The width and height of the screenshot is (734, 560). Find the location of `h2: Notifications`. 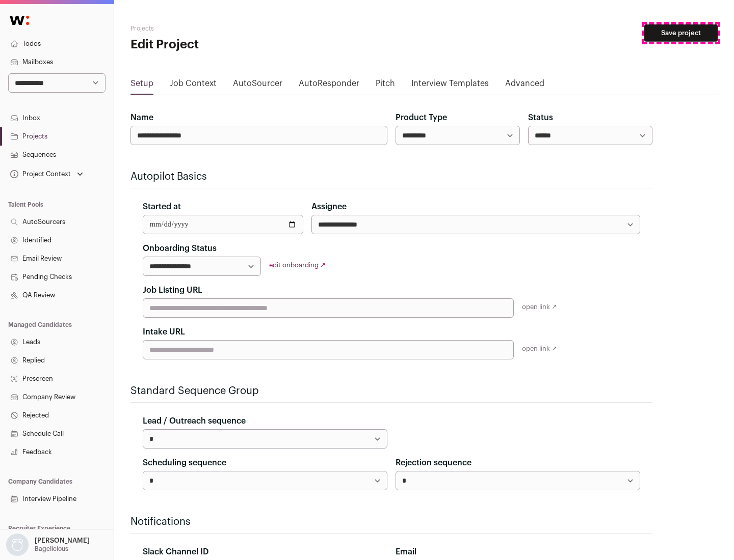

h2: Notifications is located at coordinates (392, 522).